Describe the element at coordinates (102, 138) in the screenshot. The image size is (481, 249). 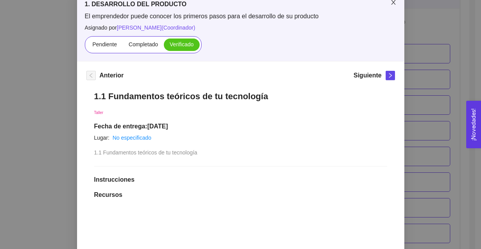
I see `article: Lugar:` at that location.